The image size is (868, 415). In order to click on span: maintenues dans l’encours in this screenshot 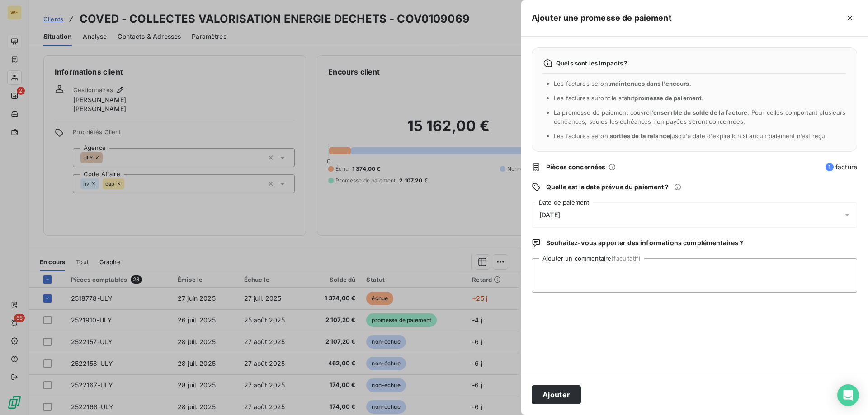, I will do `click(650, 84)`.